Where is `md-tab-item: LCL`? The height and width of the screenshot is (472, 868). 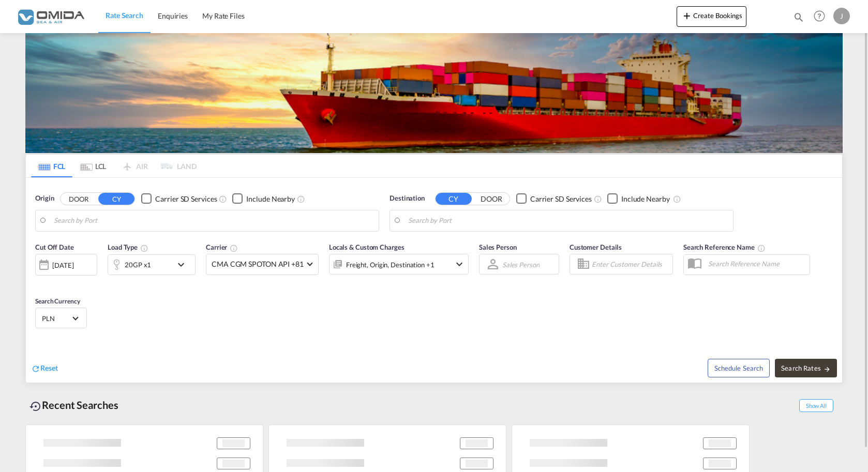
md-tab-item: LCL is located at coordinates (93, 166).